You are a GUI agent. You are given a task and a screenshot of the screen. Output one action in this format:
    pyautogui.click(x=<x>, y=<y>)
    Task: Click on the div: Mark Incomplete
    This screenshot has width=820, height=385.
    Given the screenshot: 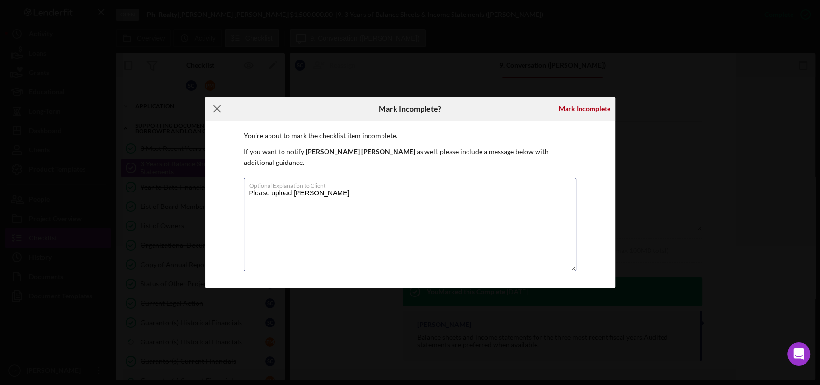 What is the action you would take?
    pyautogui.click(x=584, y=109)
    